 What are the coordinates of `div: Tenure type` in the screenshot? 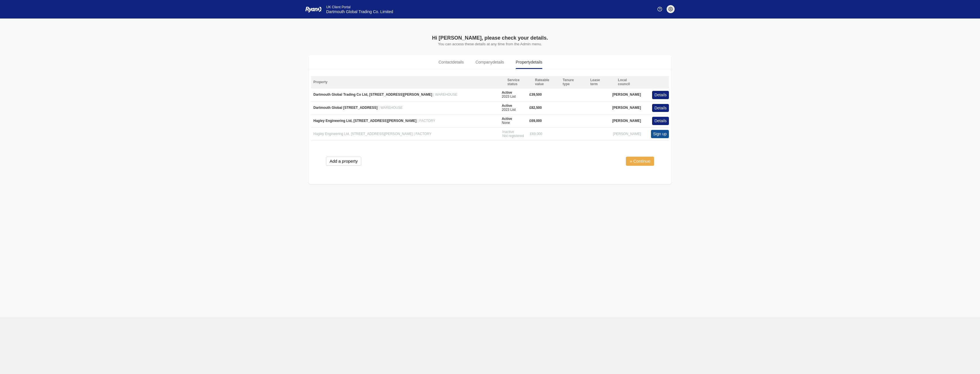 It's located at (574, 82).